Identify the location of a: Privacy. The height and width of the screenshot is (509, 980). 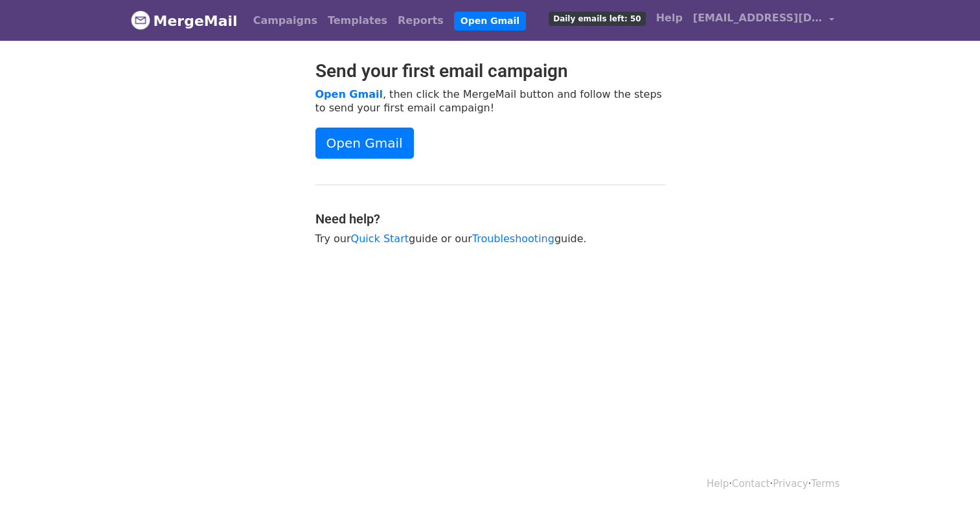
(790, 484).